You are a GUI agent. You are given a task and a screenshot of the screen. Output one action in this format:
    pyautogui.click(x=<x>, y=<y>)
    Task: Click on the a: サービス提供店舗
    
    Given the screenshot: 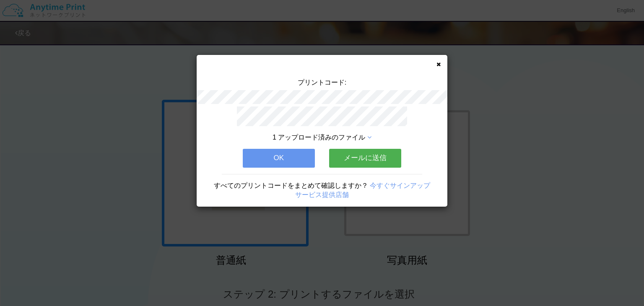 What is the action you would take?
    pyautogui.click(x=322, y=195)
    